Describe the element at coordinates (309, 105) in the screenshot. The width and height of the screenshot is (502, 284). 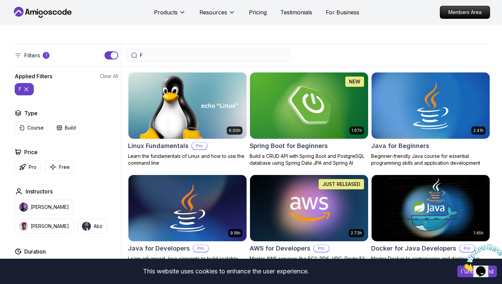
I see `img: Spring Boot for Beginners card` at that location.